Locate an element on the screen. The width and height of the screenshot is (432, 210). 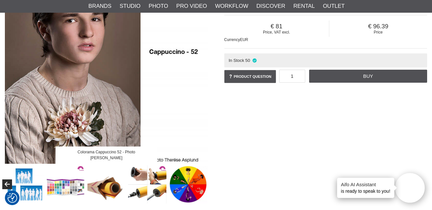
a: Product question is located at coordinates (250, 76).